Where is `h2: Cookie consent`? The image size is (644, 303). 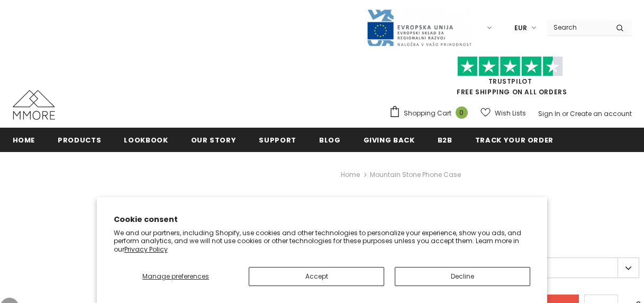
h2: Cookie consent is located at coordinates (322, 219).